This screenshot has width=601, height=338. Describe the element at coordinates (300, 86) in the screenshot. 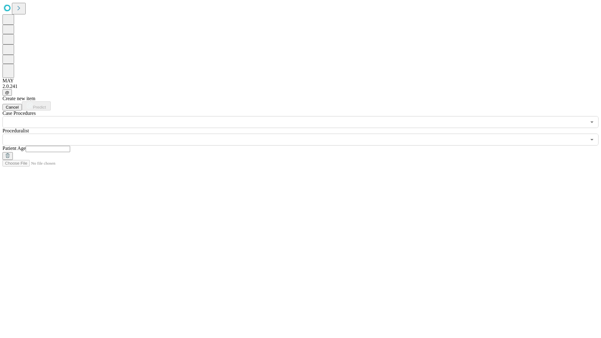

I see `div: 2.0.241` at that location.